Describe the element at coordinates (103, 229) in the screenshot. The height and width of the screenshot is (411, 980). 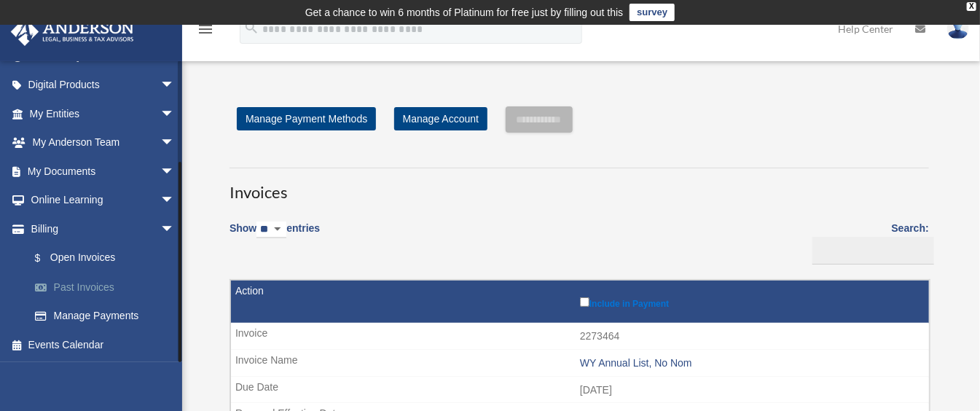
I see `a: Billingarrow_drop_down` at that location.